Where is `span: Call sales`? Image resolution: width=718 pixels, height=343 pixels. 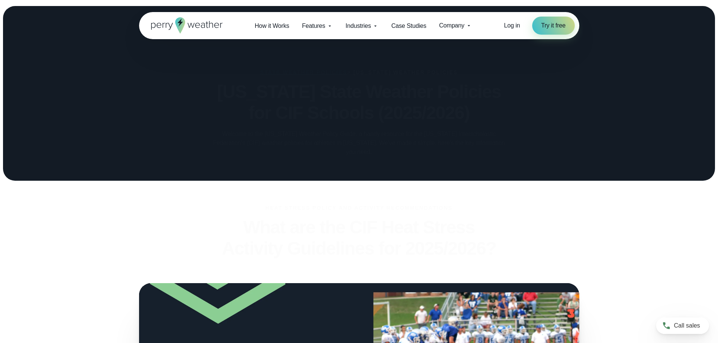 span: Call sales is located at coordinates (687, 326).